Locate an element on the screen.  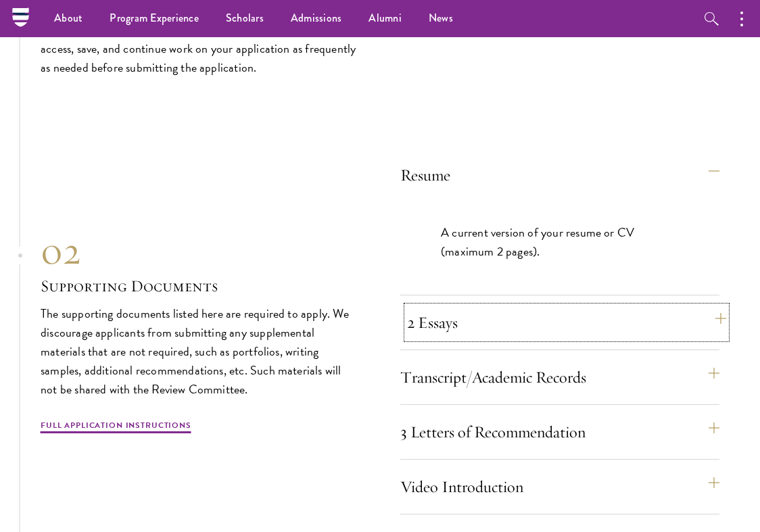
p: A current version of your resume or CV (maximum 2 pages). is located at coordinates (560, 242).